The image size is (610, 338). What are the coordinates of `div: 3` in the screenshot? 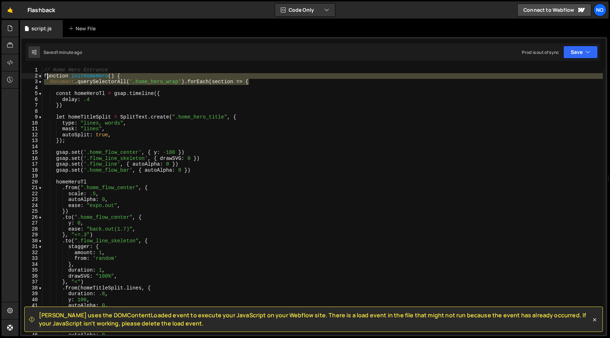 It's located at (32, 82).